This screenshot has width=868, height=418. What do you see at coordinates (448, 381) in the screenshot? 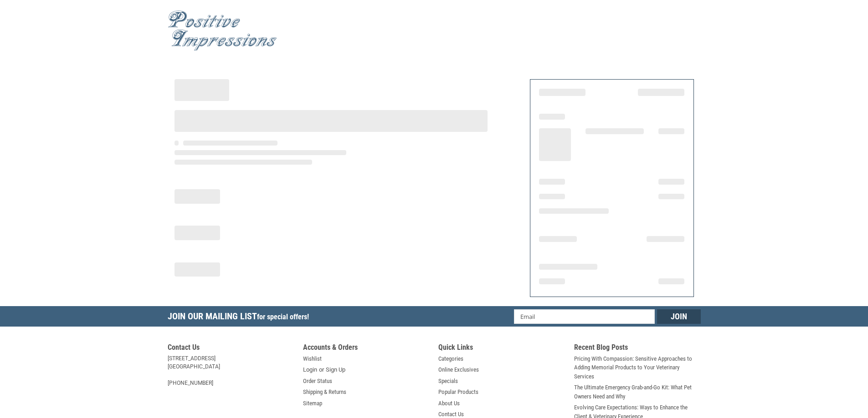
I see `a: Specials` at bounding box center [448, 381].